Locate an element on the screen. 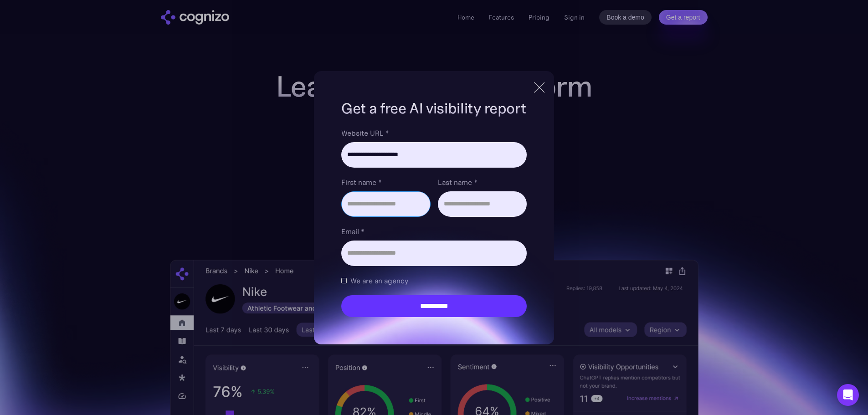 The height and width of the screenshot is (415, 868). form: Brand Report Form is located at coordinates (434, 222).